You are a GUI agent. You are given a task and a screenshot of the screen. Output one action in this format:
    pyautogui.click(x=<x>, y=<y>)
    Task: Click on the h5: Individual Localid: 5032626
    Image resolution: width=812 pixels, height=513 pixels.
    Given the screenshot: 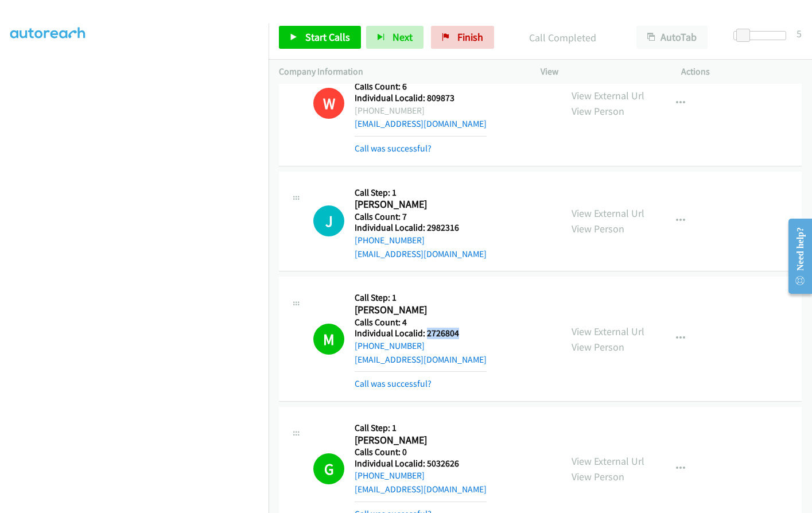 What is the action you would take?
    pyautogui.click(x=421, y=463)
    